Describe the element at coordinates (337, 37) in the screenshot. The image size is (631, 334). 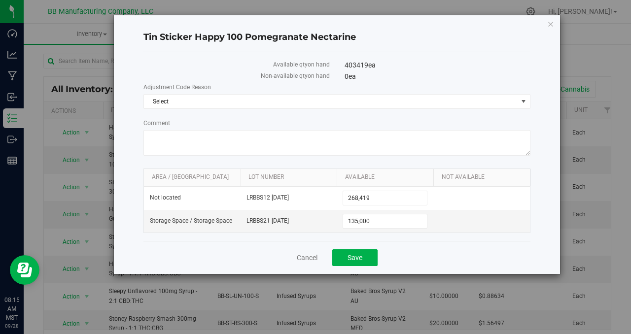
I see `h4: Tin Sticker Happy 100 Pomegranate Nectarine` at that location.